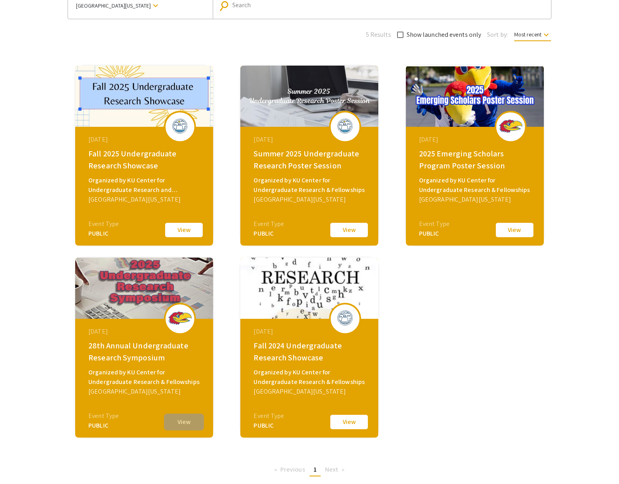 This screenshot has width=619, height=484. Describe the element at coordinates (309, 96) in the screenshot. I see `img: summer-2025-undergraduate-research-poster-session_eventCoverPhoto_77f9a4__thumb.jpg` at that location.